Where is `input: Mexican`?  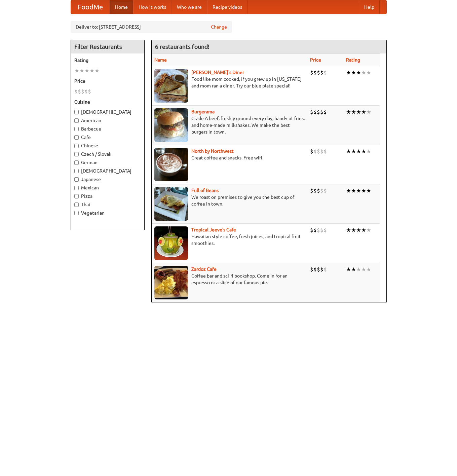 input: Mexican is located at coordinates (76, 187).